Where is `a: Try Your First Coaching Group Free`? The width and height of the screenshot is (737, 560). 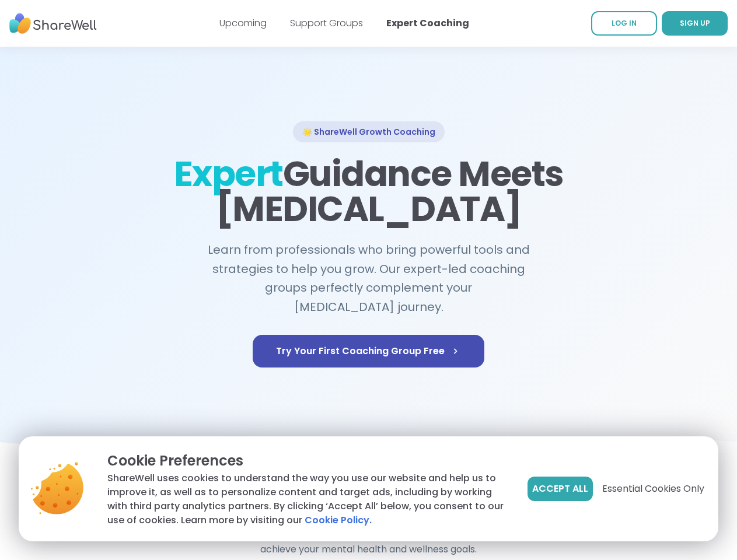 a: Try Your First Coaching Group Free is located at coordinates (368, 351).